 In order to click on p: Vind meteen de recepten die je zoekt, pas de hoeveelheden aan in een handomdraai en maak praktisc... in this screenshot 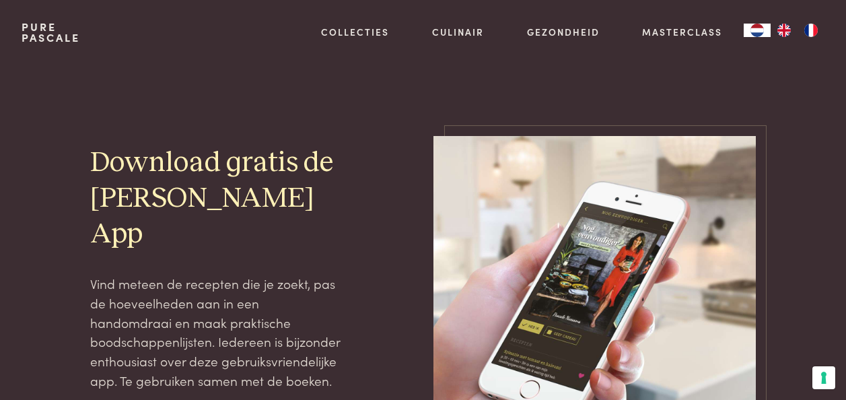, I will do `click(217, 332)`.